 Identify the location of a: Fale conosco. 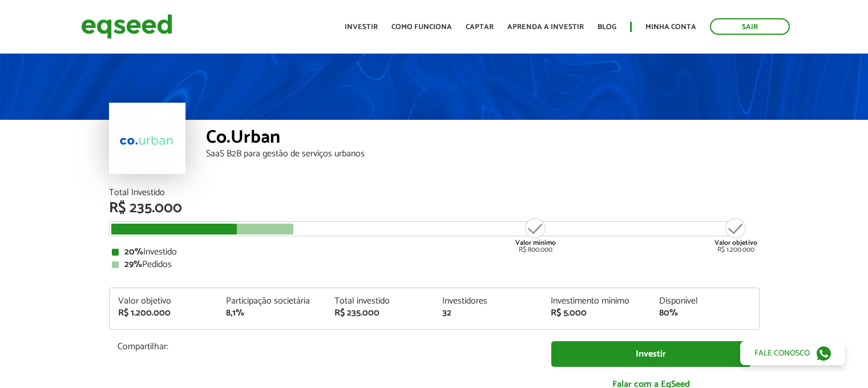
(793, 353).